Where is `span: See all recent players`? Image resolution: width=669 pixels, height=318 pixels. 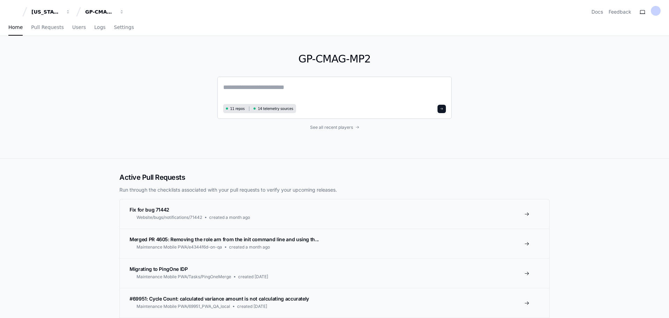 span: See all recent players is located at coordinates (331, 127).